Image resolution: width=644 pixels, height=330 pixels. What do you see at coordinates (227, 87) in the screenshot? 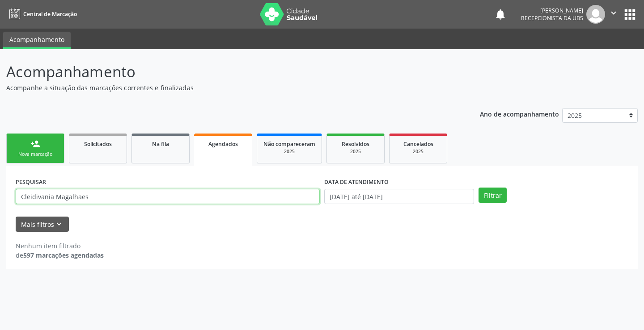
I see `p: Acompanhe a situação das marcações correntes e finalizadas` at bounding box center [227, 87].